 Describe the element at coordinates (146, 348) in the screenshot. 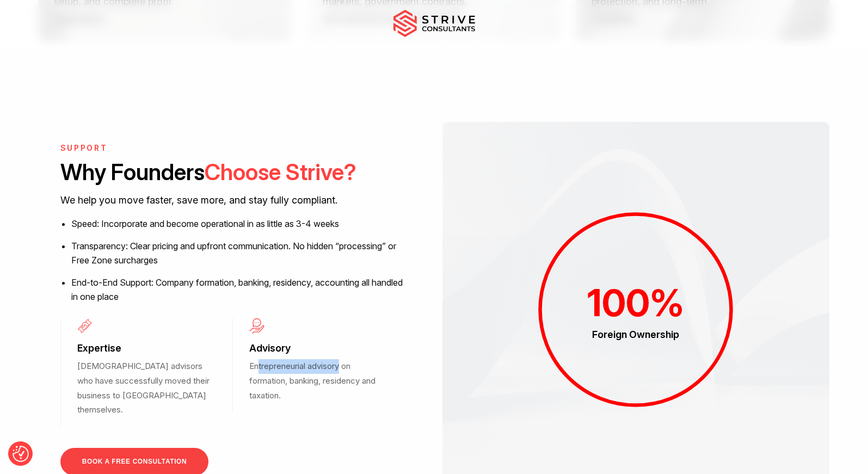

I see `h3: Expertise` at that location.